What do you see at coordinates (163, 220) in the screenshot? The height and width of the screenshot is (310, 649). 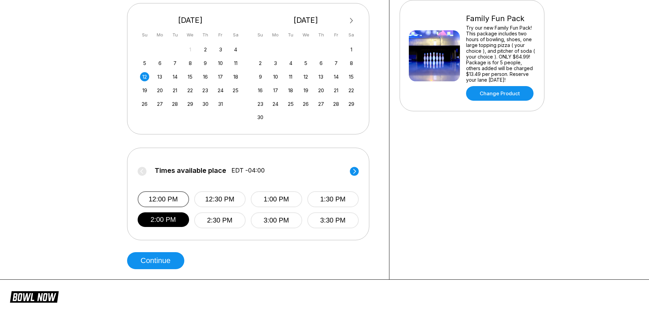 I see `button: 2:00 PM` at bounding box center [163, 220].